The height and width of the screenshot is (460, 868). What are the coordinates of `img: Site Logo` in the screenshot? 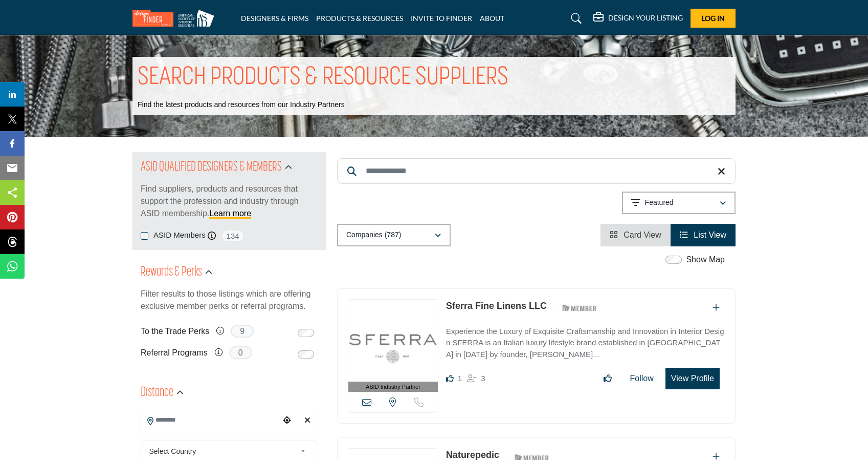 It's located at (176, 18).